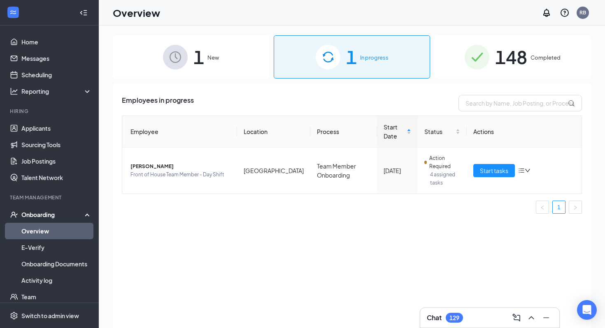  Describe the element at coordinates (439, 132) in the screenshot. I see `span: Status` at that location.